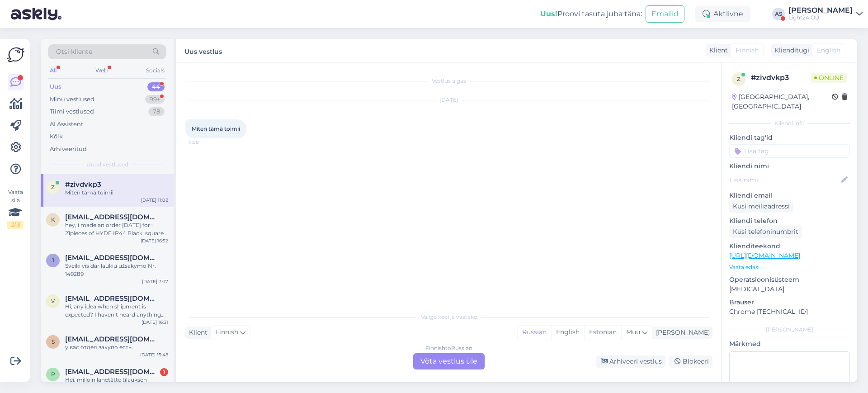  What do you see at coordinates (691, 362) in the screenshot?
I see `div: Blokeeri` at bounding box center [691, 362].